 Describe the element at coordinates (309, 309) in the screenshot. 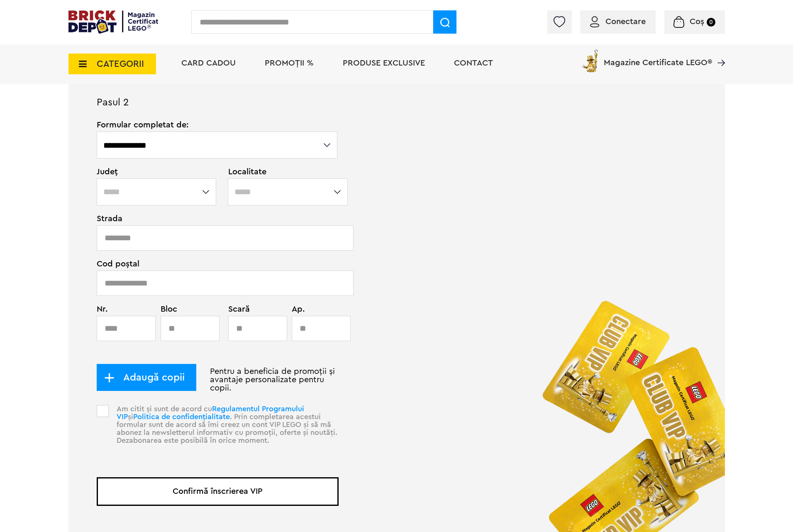

I see `span: Ap.` at that location.